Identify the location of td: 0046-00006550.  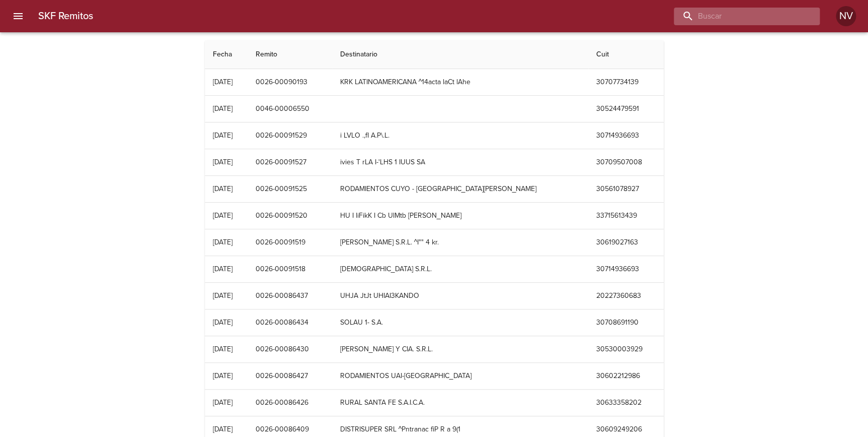
(290, 109).